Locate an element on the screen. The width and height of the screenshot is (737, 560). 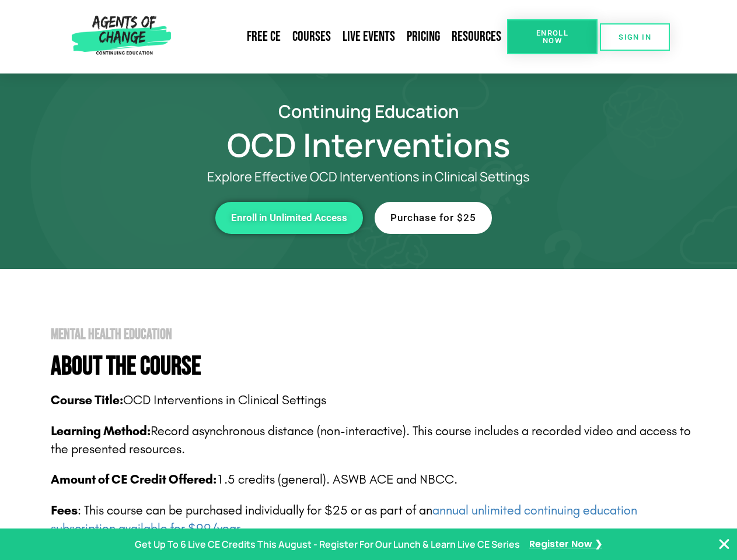
span: SIGN IN is located at coordinates (635, 37).